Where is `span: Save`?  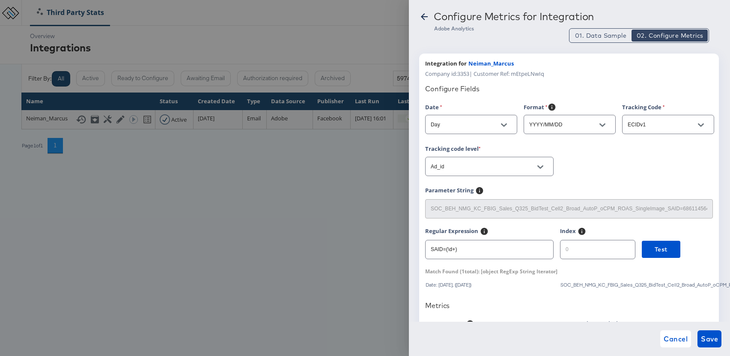
span: Save is located at coordinates (709, 339).